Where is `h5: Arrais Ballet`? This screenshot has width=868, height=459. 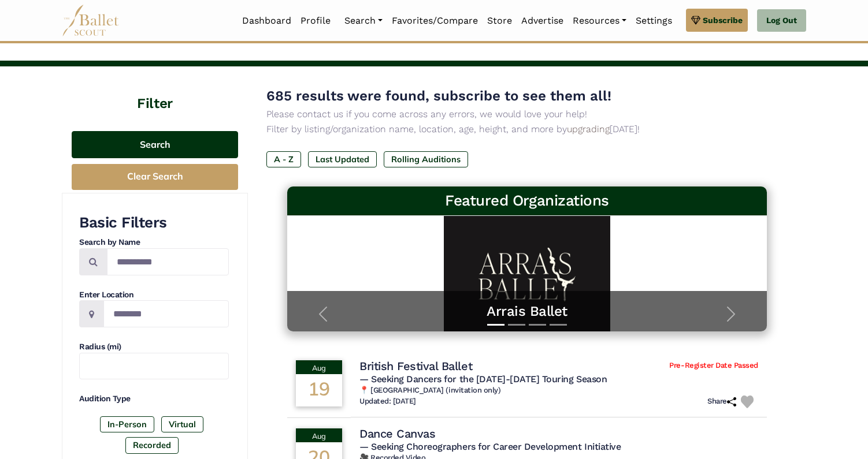 h5: Arrais Ballet is located at coordinates (527, 312).